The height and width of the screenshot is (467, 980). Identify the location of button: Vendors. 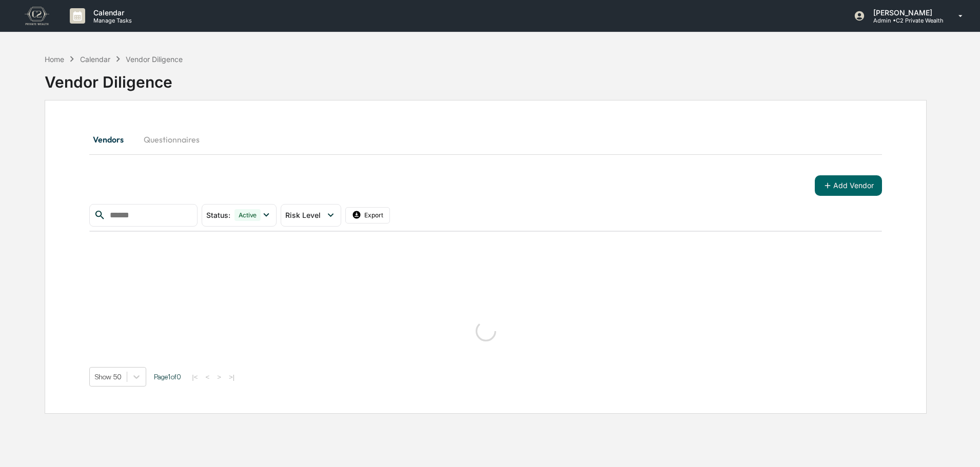
(112, 140).